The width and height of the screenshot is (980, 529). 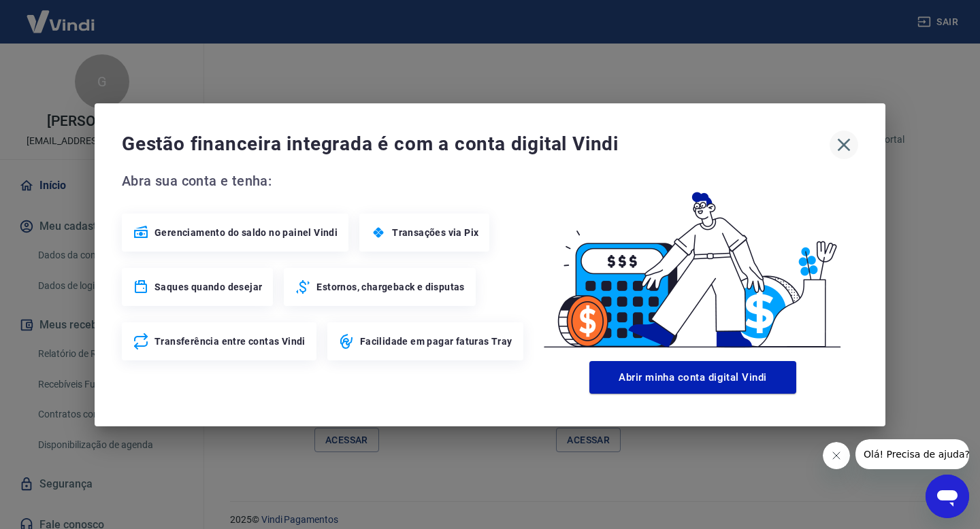 What do you see at coordinates (62, 15) in the screenshot?
I see `span: Olá! Precisa de ajuda?` at bounding box center [62, 15].